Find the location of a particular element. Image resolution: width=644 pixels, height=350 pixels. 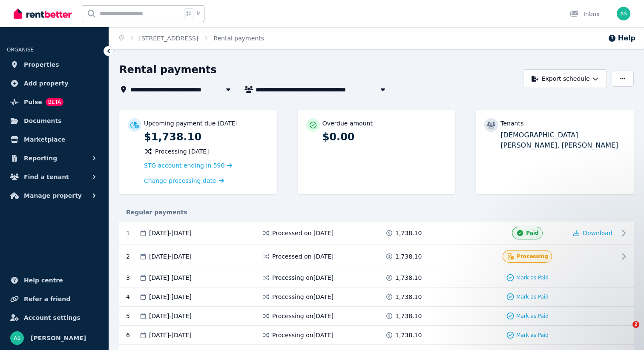

span: Download is located at coordinates (598, 233).